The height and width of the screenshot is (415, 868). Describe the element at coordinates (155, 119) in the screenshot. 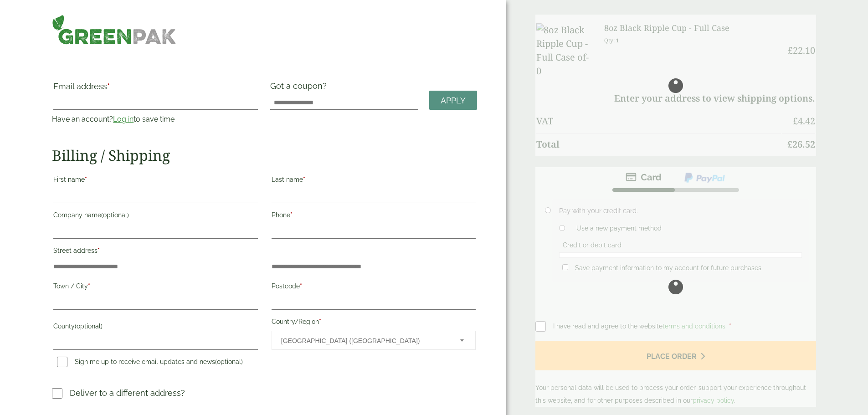

I see `p: Have an account? to save time` at that location.